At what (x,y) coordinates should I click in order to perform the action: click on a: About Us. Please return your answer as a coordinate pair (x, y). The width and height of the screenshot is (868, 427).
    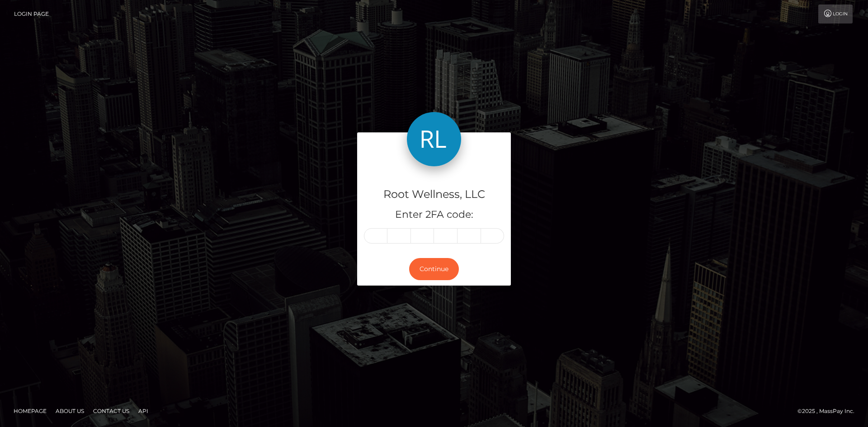
    Looking at the image, I should click on (70, 411).